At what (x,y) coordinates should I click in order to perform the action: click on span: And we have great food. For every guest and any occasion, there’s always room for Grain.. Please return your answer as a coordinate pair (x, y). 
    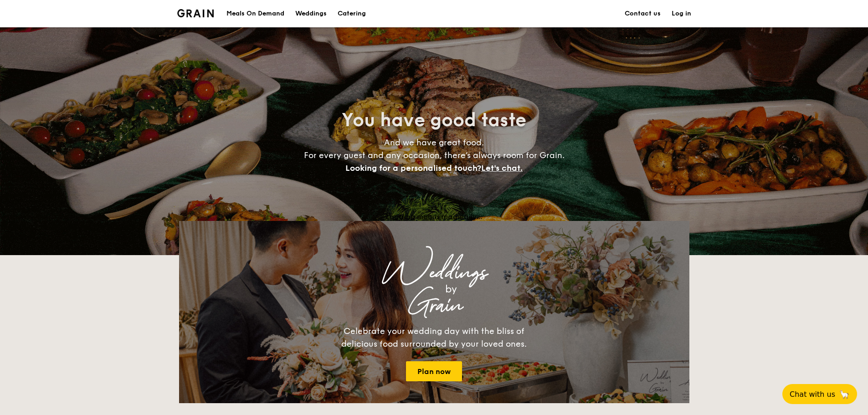
    Looking at the image, I should click on (434, 155).